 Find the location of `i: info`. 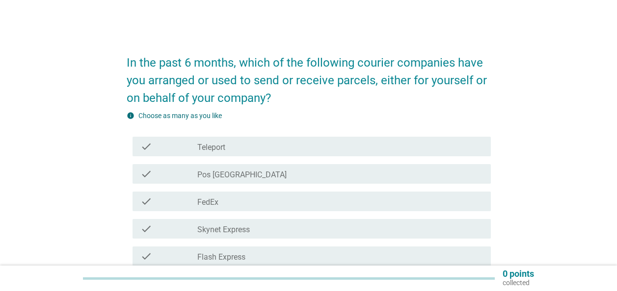

i: info is located at coordinates (130, 116).